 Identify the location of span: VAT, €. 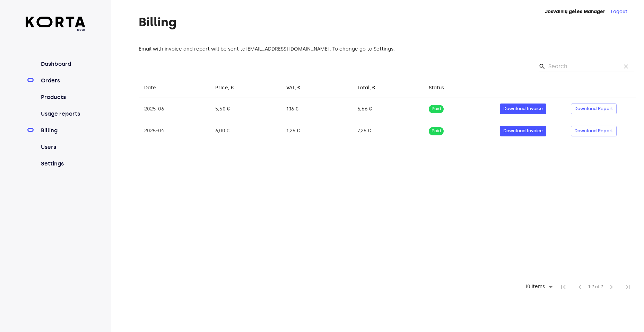
(298, 88).